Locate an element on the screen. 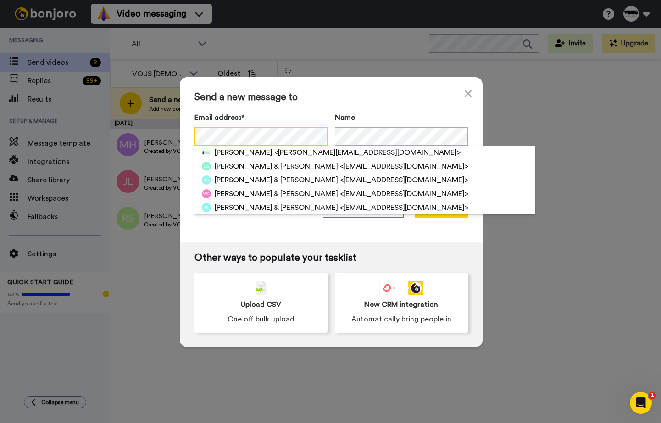 Image resolution: width=661 pixels, height=423 pixels. span: Other ways to populate your tasklist is located at coordinates (331, 258).